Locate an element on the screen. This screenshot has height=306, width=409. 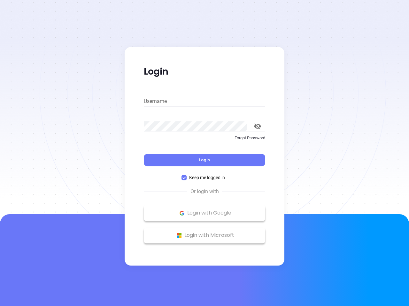
button: Google Logo Login with Google is located at coordinates (204, 213).